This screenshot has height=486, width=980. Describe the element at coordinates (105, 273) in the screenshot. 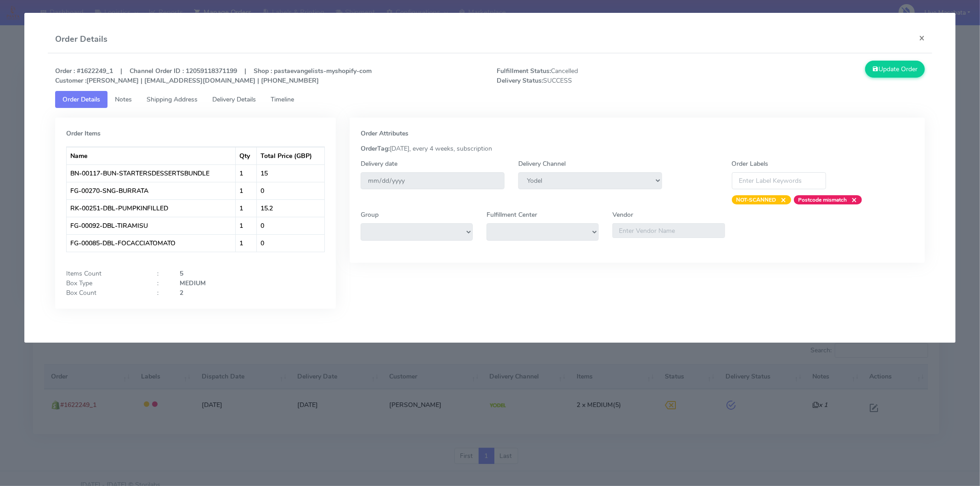

I see `div: Items Count` at that location.